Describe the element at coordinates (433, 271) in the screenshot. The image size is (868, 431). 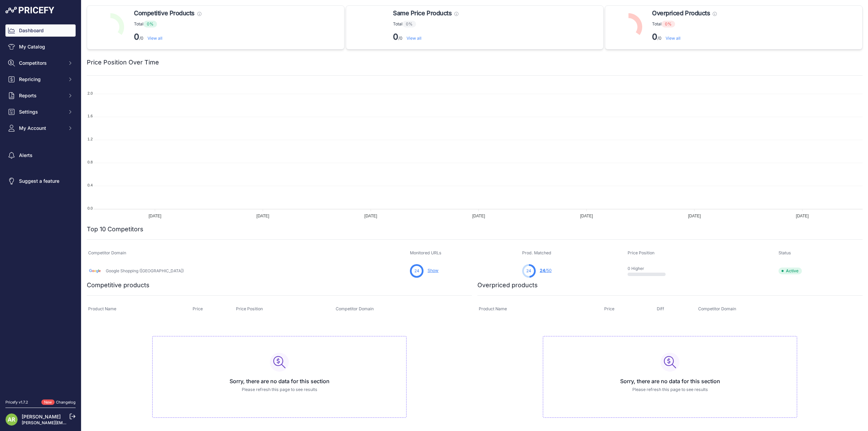
I see `a: Show` at that location.